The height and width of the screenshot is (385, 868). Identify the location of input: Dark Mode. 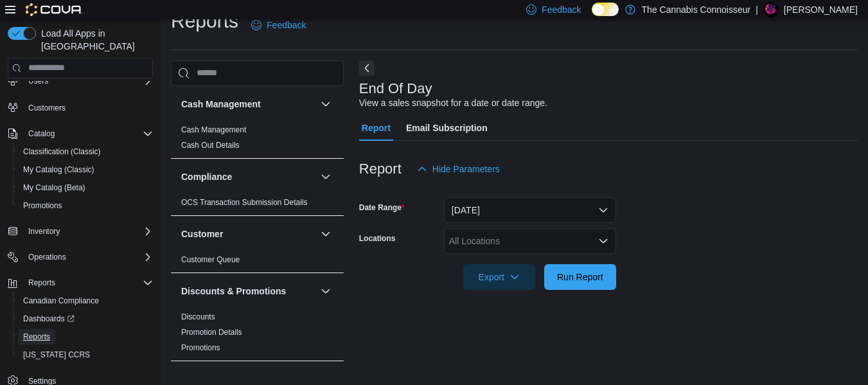
(605, 9).